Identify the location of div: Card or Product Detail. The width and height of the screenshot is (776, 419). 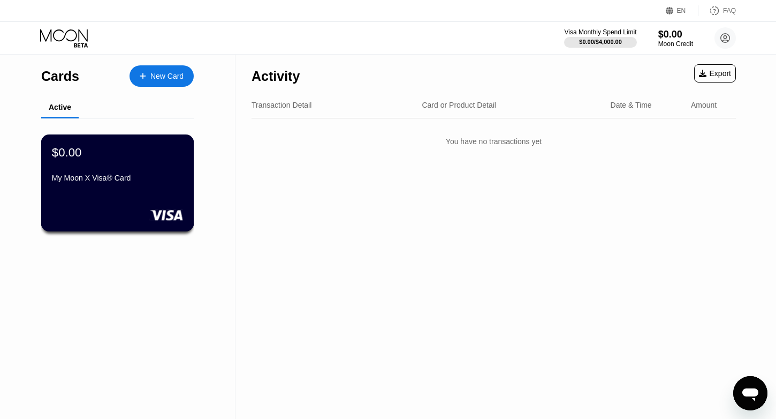
(459, 105).